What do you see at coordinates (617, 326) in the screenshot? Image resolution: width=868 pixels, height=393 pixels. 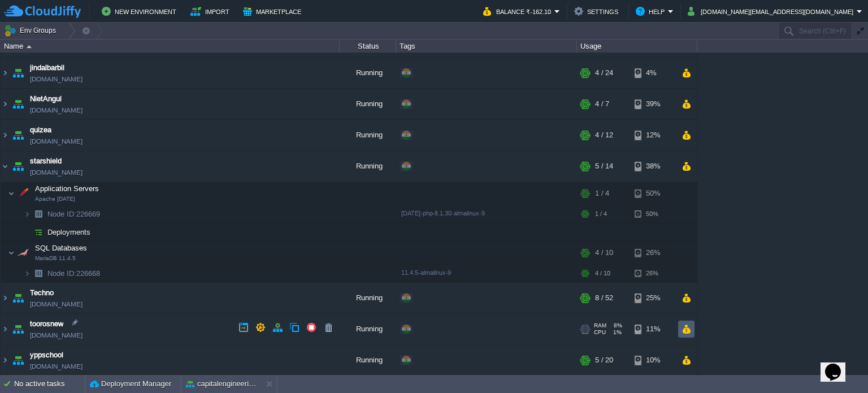 I see `span: 8%` at bounding box center [617, 326].